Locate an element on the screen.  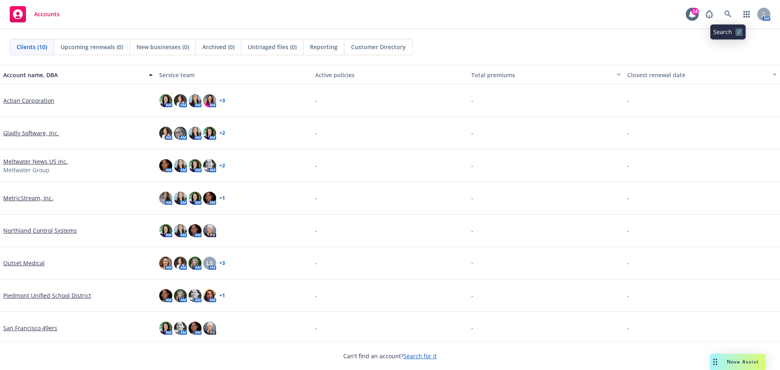
a: Switch app is located at coordinates (746, 14).